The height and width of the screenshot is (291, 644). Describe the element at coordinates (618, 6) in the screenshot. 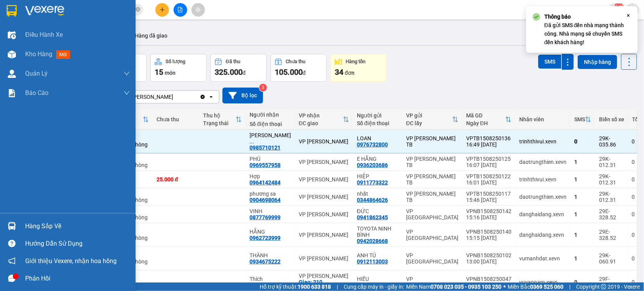

I see `sup: NaN` at that location.